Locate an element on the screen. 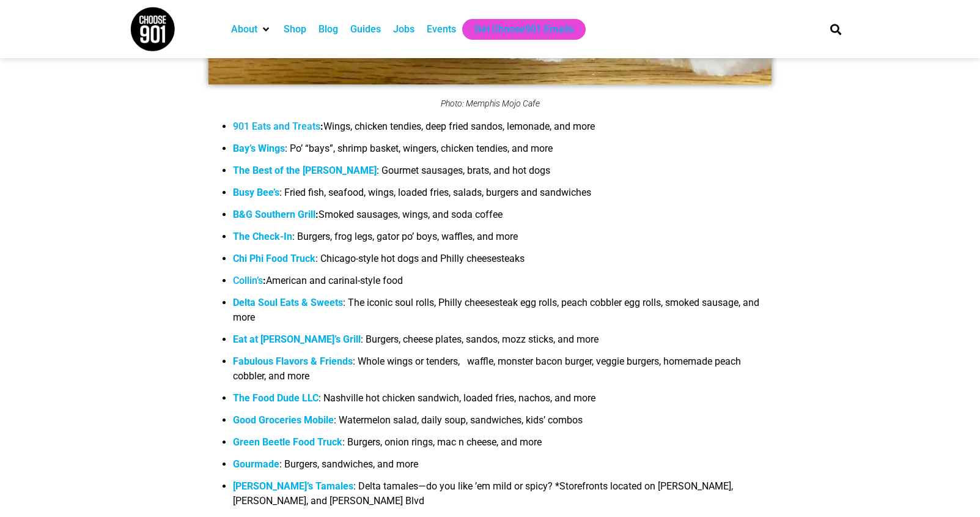 The width and height of the screenshot is (980, 517). a: Get Choose901 Emails is located at coordinates (524, 30).